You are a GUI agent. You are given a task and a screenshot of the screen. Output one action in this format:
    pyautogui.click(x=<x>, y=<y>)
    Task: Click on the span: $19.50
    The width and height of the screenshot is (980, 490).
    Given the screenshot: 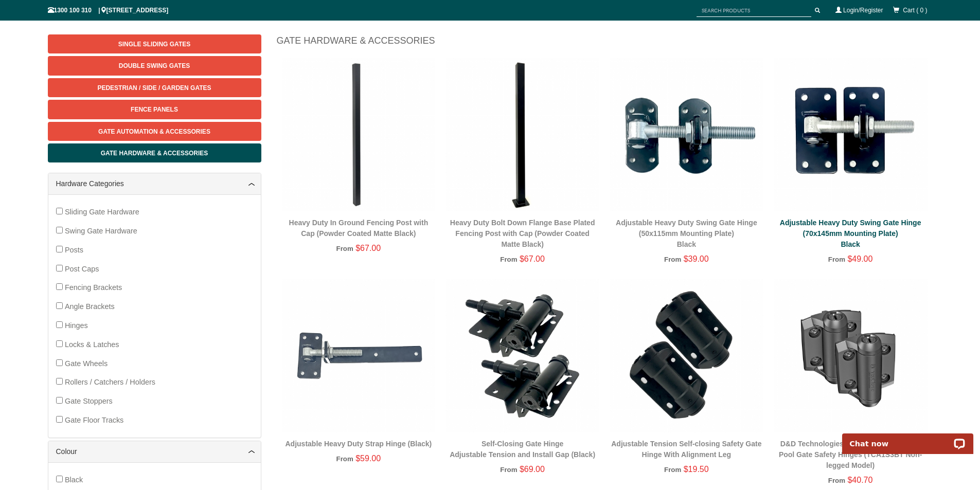 What is the action you would take?
    pyautogui.click(x=696, y=468)
    